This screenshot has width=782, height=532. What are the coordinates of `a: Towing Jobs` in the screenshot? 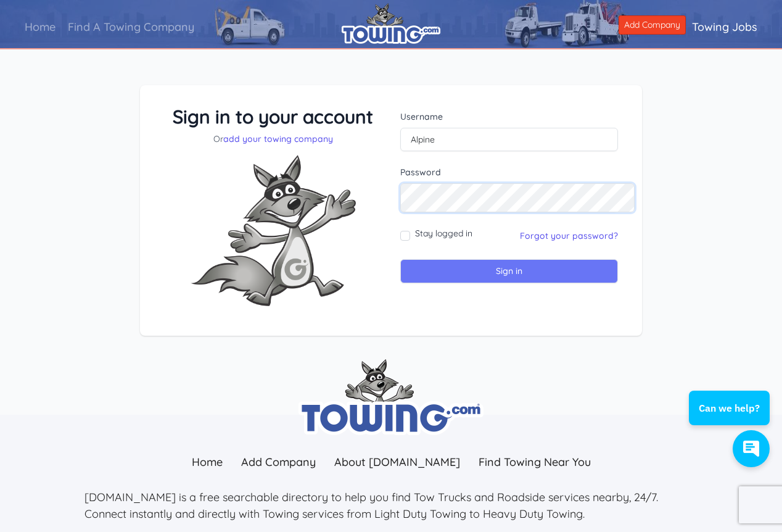 It's located at (725, 26).